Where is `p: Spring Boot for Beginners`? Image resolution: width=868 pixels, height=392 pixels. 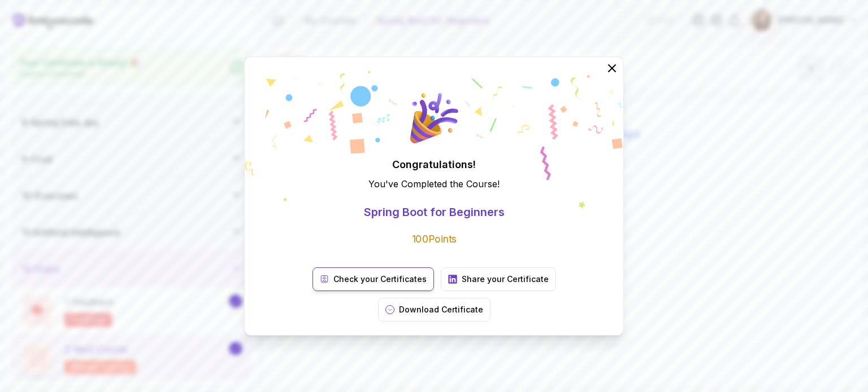
p: Spring Boot for Beginners is located at coordinates (434, 212).